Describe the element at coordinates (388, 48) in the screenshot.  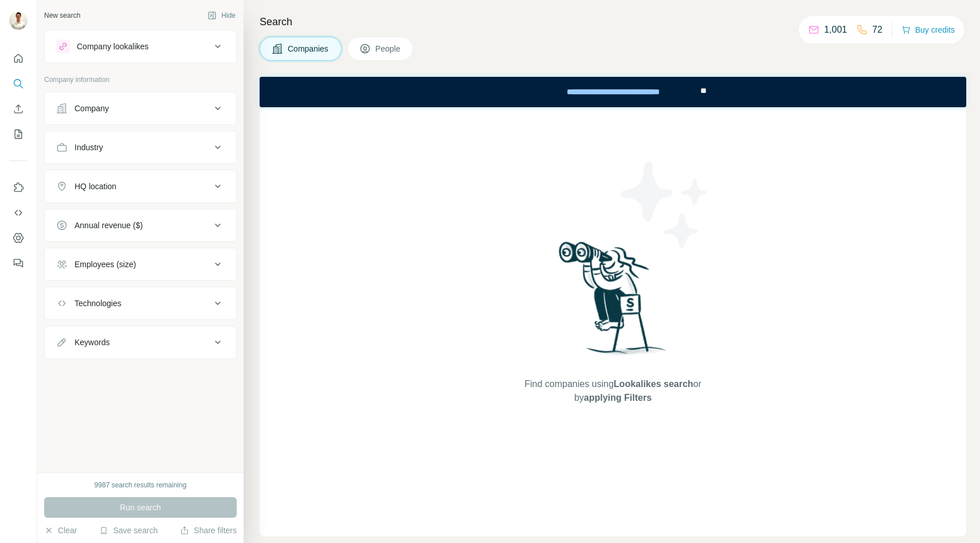
I see `span: People` at that location.